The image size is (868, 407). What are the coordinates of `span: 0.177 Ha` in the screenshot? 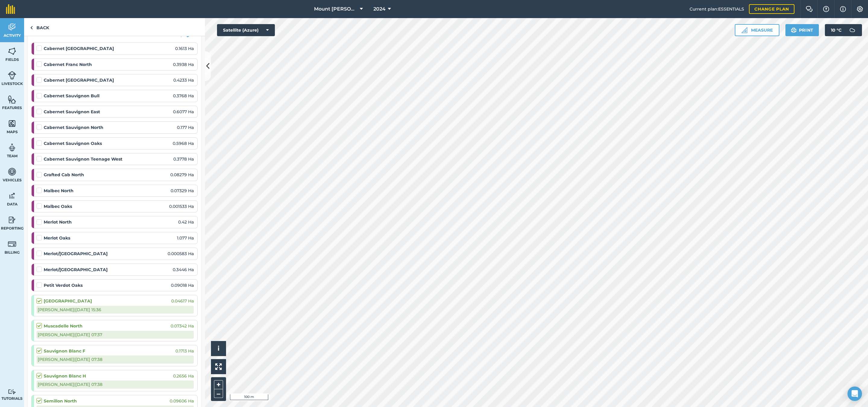 It's located at (185, 127).